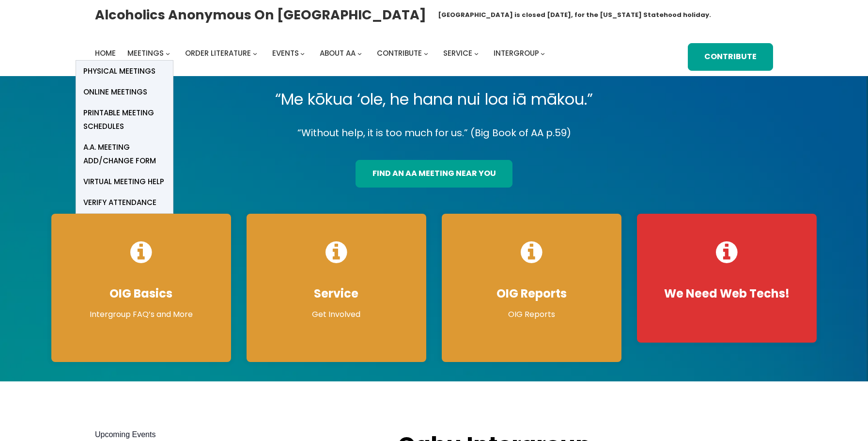 Image resolution: width=868 pixels, height=441 pixels. What do you see at coordinates (120, 203) in the screenshot?
I see `span: verify attendance` at bounding box center [120, 203].